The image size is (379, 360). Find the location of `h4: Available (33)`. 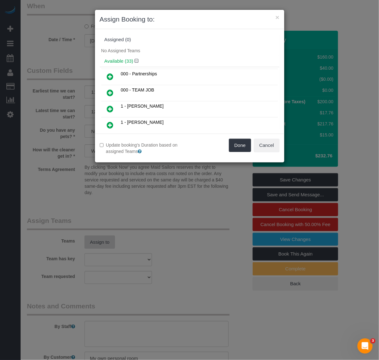

h4: Available (33) is located at coordinates (190, 61).